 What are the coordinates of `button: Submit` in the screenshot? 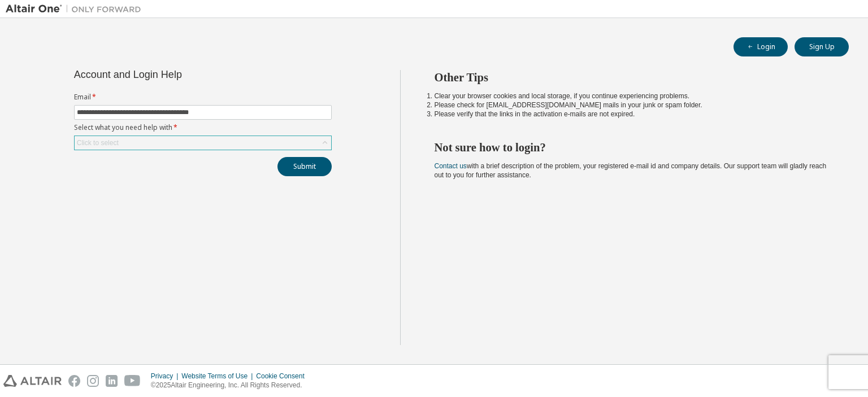 It's located at (305, 167).